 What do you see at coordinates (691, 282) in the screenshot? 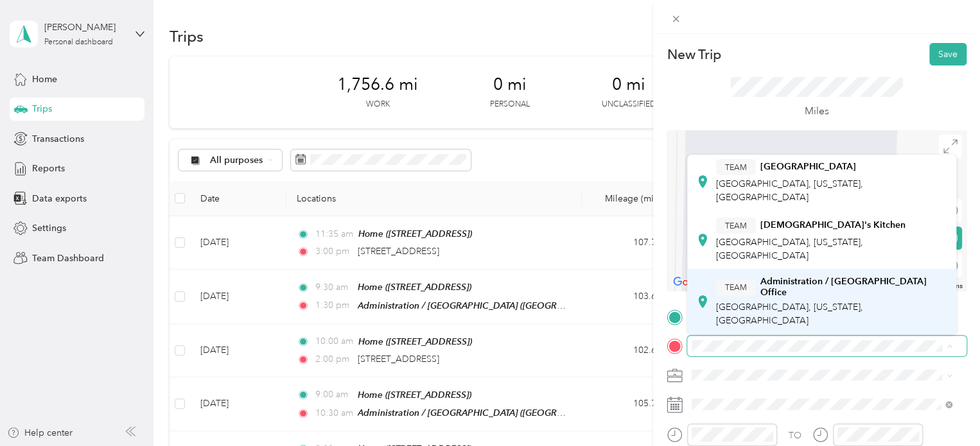
I see `a: Open this area in Google Maps (opens a new window)` at bounding box center [691, 282].